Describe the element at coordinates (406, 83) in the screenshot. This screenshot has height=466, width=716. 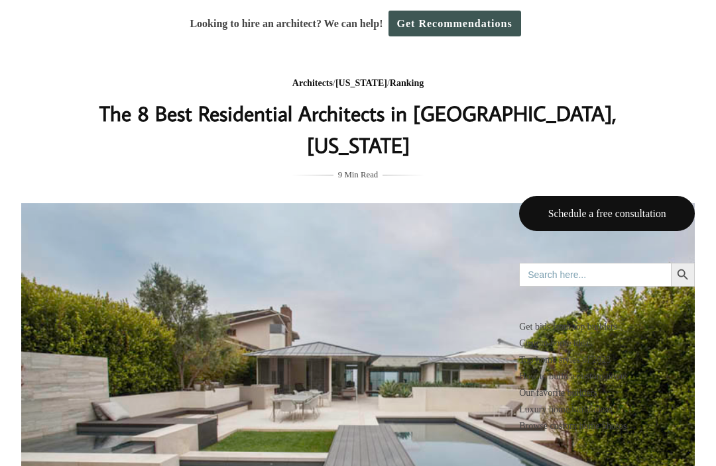
I see `a: Ranking` at that location.